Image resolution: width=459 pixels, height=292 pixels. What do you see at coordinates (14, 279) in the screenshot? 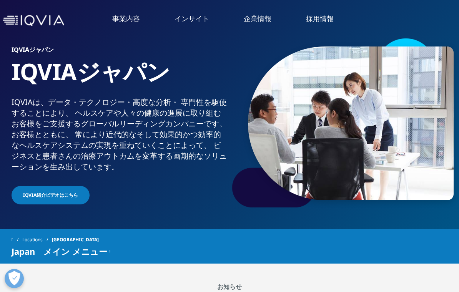
I see `button: 優先設定センターを開く` at bounding box center [14, 279].